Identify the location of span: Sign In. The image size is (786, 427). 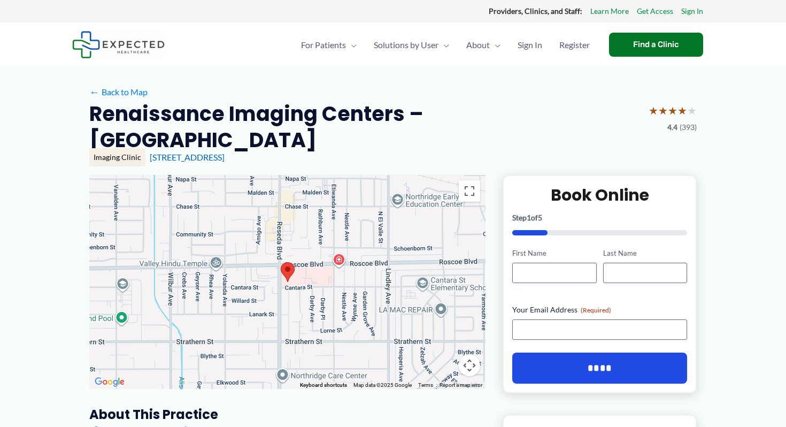
(530, 45).